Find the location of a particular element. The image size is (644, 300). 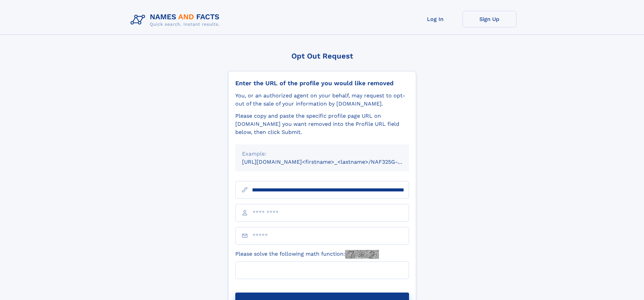

img: Logo Names and Facts is located at coordinates (176, 20).